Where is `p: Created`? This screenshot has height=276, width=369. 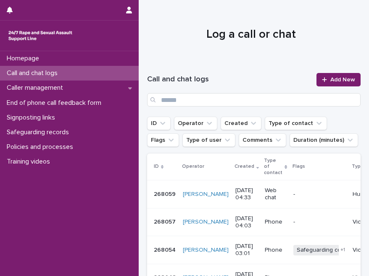 p: Created is located at coordinates (244, 167).